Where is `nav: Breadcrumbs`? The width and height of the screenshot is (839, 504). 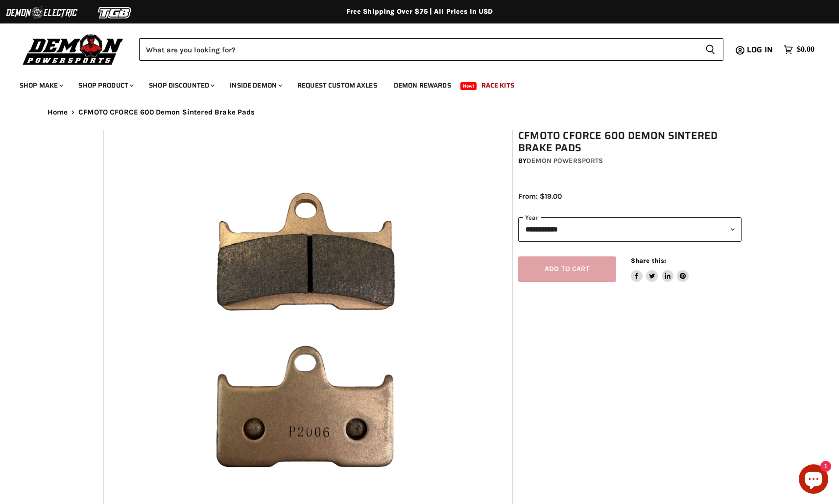 nav: Breadcrumbs is located at coordinates (420, 112).